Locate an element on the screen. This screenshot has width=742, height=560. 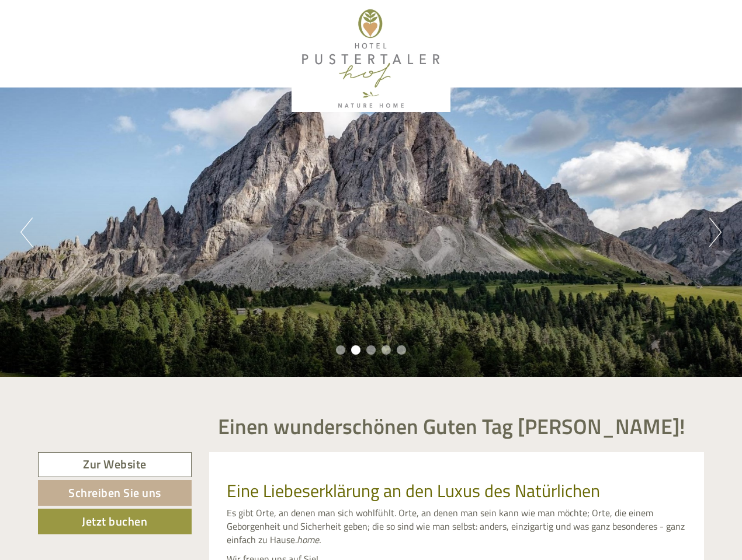
a: Schreiben Sie uns is located at coordinates (115, 493).